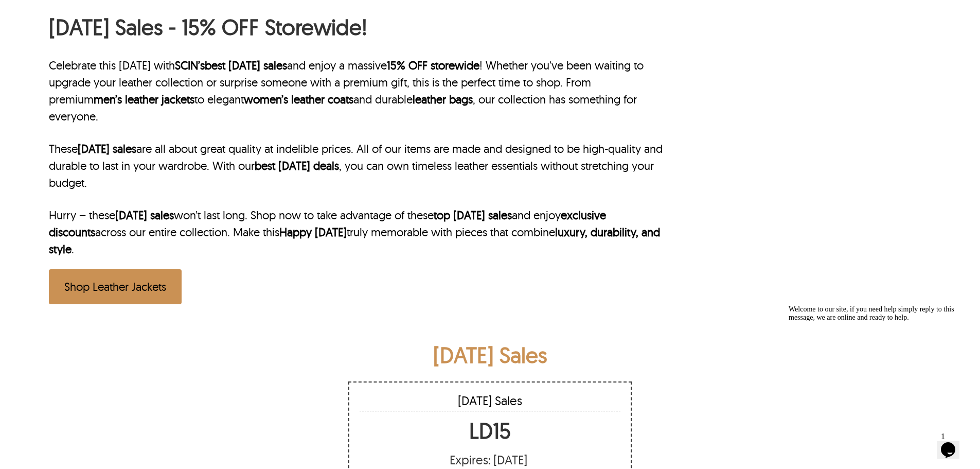  Describe the element at coordinates (433, 66) in the screenshot. I see `strong: 15% OFF storewide` at that location.